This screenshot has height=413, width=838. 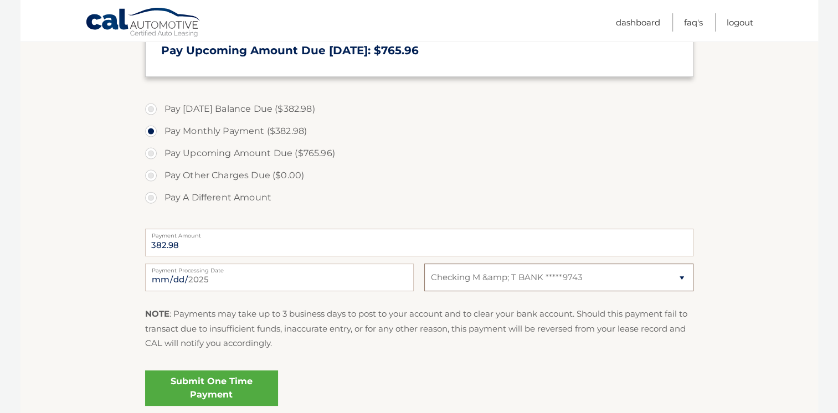 What do you see at coordinates (638, 22) in the screenshot?
I see `a: Dashboard` at bounding box center [638, 22].